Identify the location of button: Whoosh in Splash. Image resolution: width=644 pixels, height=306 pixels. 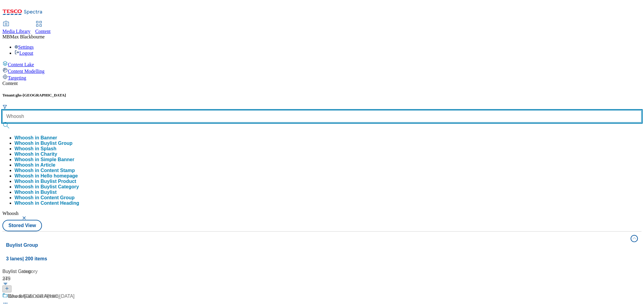
(35, 149).